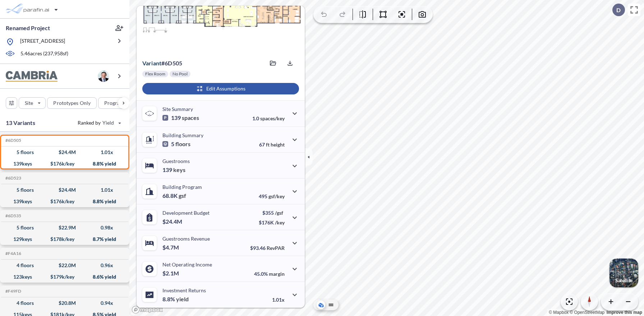  Describe the element at coordinates (171, 274) in the screenshot. I see `p: $2.1M` at that location.